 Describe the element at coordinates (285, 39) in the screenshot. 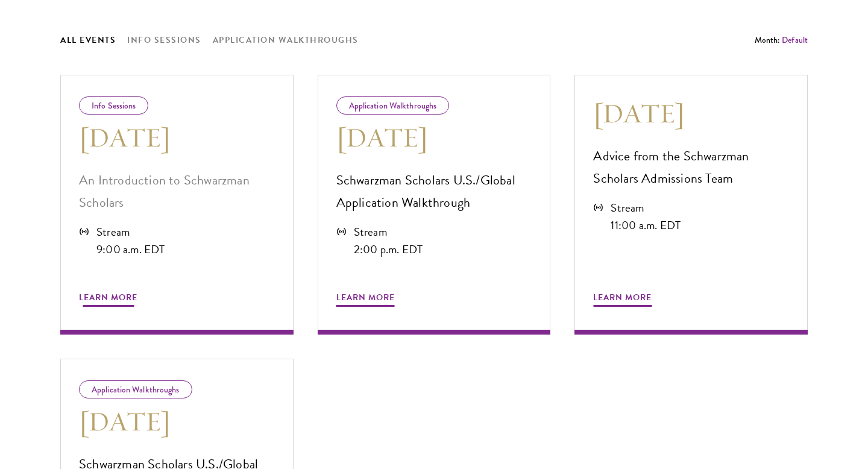

I see `button: Application Walkthroughs` at that location.